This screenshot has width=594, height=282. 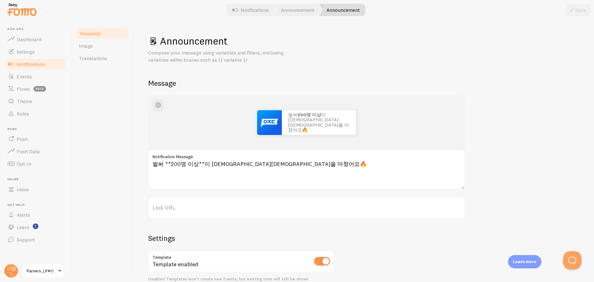 What do you see at coordinates (241, 238) in the screenshot?
I see `h2: Settings` at bounding box center [241, 238].